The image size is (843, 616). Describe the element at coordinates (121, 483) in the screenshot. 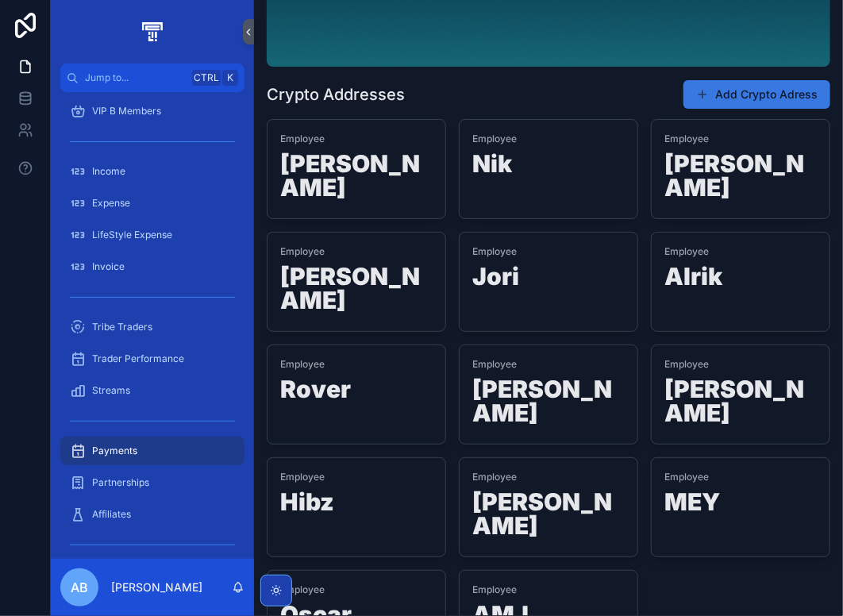

I see `span: Partnerships` at that location.